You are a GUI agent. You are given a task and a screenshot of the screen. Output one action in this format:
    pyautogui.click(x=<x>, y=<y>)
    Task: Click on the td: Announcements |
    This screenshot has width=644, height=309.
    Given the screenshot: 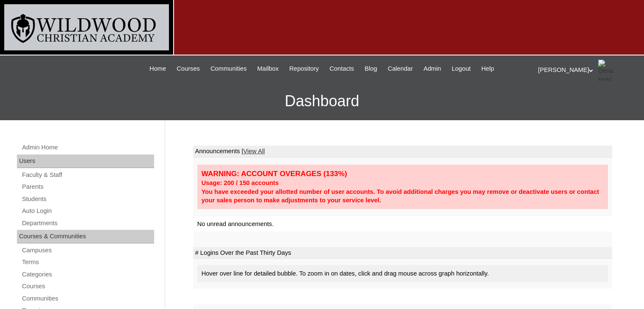 What is the action you would take?
    pyautogui.click(x=403, y=152)
    